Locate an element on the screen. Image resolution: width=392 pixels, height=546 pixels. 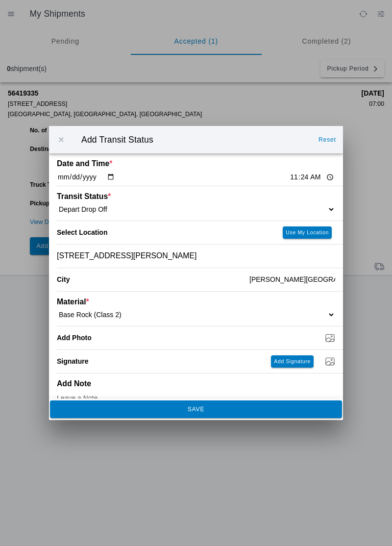
ion-label: Material is located at coordinates (161, 302).